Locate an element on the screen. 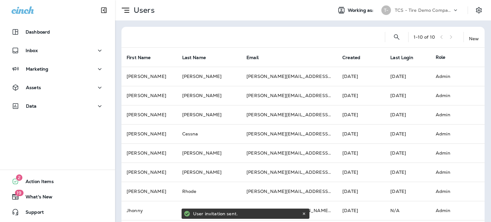 This screenshot has width=491, height=222. button: Dashboard is located at coordinates (58, 32).